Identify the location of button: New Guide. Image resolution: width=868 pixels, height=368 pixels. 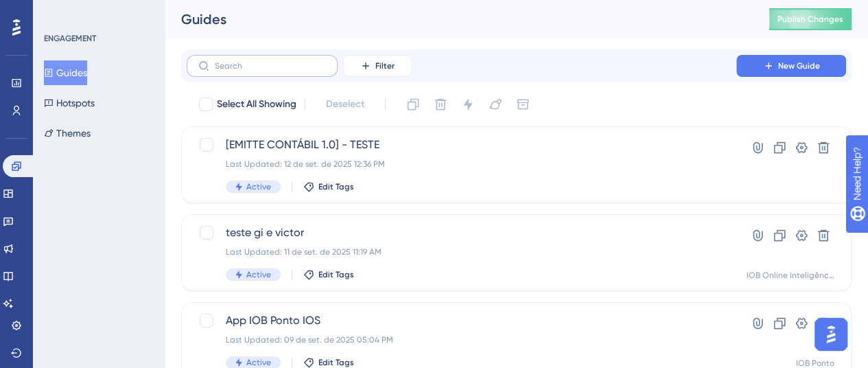
(792, 66).